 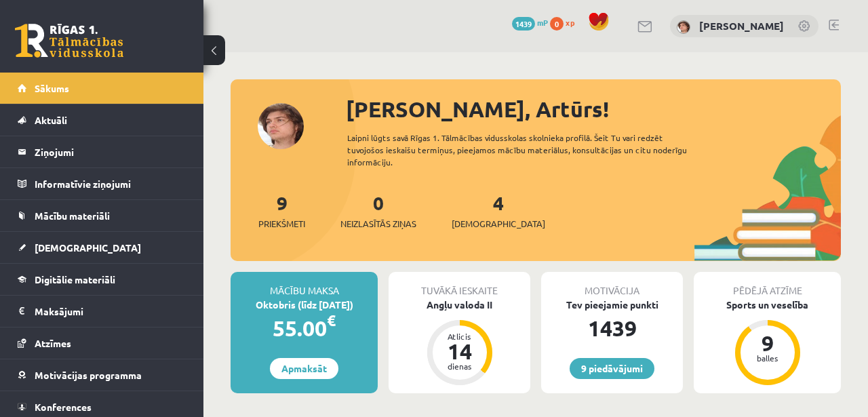 What do you see at coordinates (51, 120) in the screenshot?
I see `span: Aktuāli` at bounding box center [51, 120].